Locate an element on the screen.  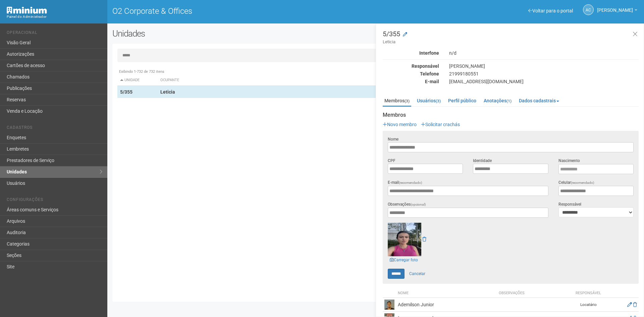
h3: 5/355 is located at coordinates (511, 38).